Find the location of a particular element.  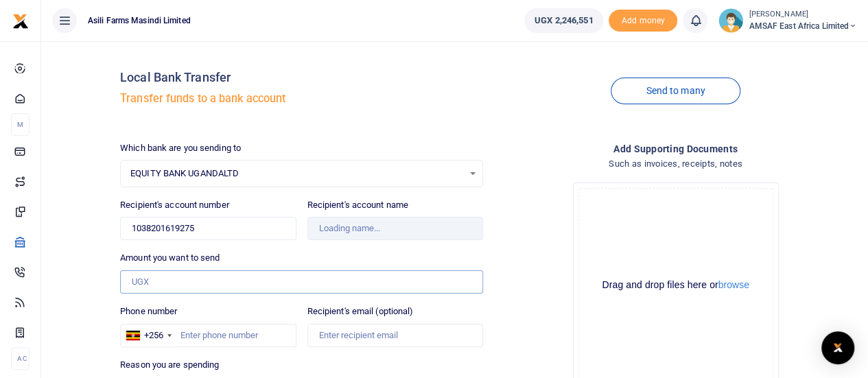

a: logo-small logo-large logo-large is located at coordinates (20, 20).